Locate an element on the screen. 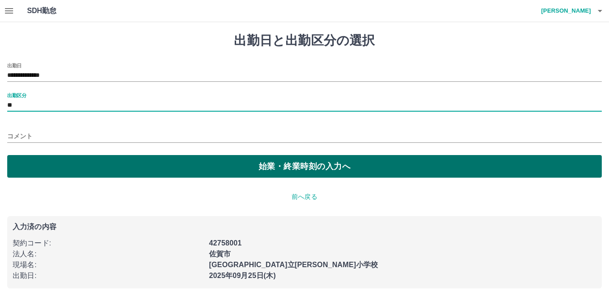 The height and width of the screenshot is (297, 609). b: 42758001 is located at coordinates (225, 242).